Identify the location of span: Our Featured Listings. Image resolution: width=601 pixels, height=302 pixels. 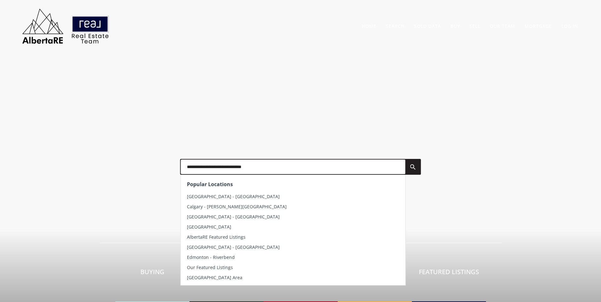
(210, 267).